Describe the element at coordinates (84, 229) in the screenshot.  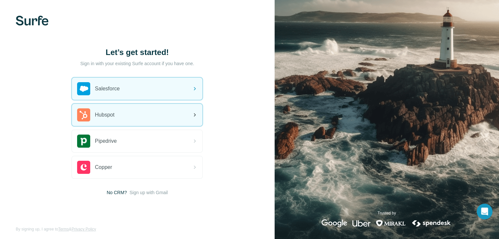
I see `a: Privacy Policy` at that location.